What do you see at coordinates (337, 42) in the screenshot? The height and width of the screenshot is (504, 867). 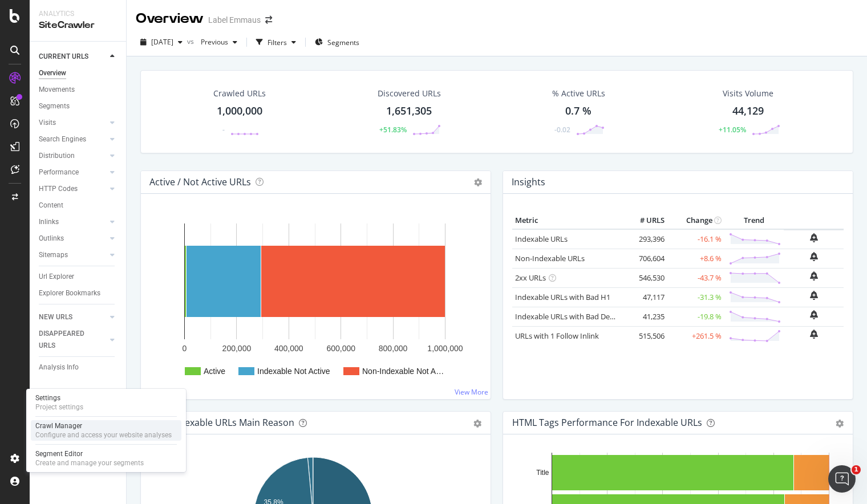 I see `button: Segments` at bounding box center [337, 42].